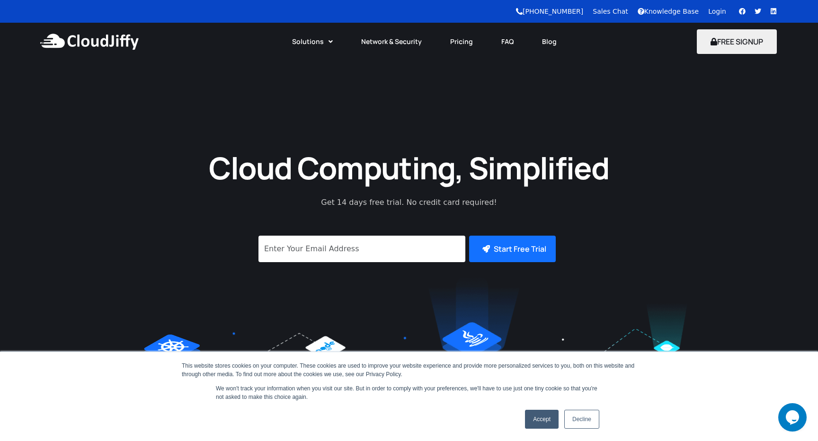 This screenshot has width=818, height=441. Describe the element at coordinates (409, 370) in the screenshot. I see `div: This website stores cookies on your computer. These cookies are used to improve your website expe...` at that location.